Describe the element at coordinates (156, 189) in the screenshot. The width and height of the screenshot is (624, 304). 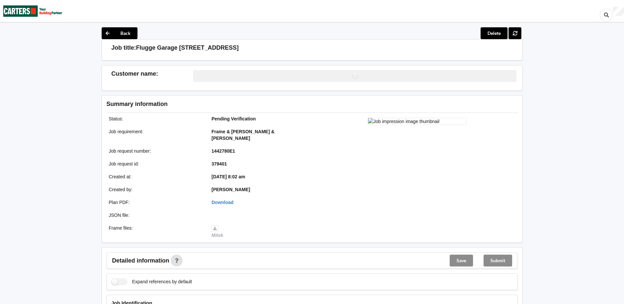
I see `div: Created by :` at that location.